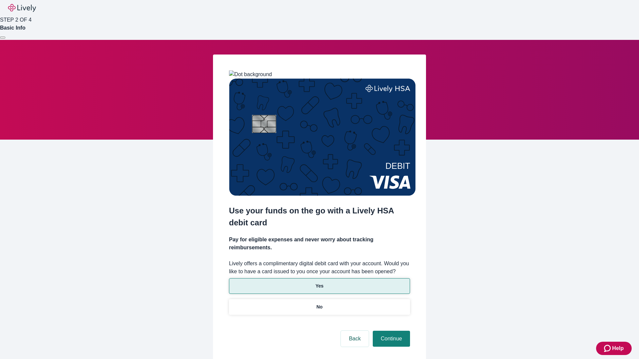 This screenshot has height=359, width=639. What do you see at coordinates (355, 339) in the screenshot?
I see `button: Back` at bounding box center [355, 339].